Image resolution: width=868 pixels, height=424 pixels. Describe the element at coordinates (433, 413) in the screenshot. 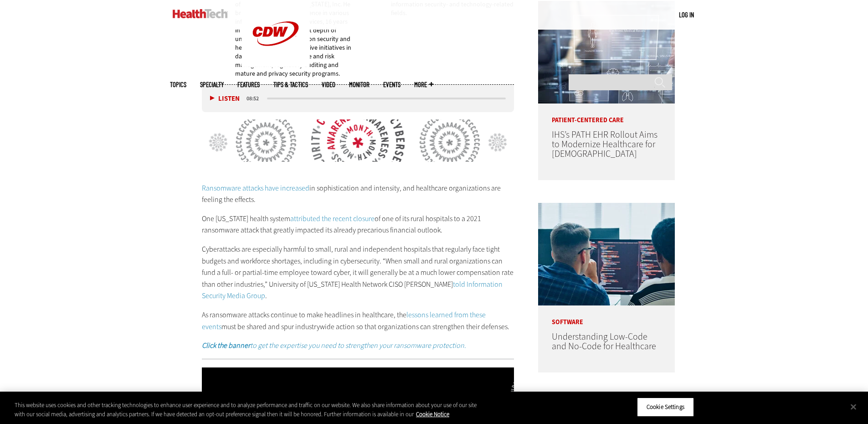

I see `a: More information about your privacy` at that location.